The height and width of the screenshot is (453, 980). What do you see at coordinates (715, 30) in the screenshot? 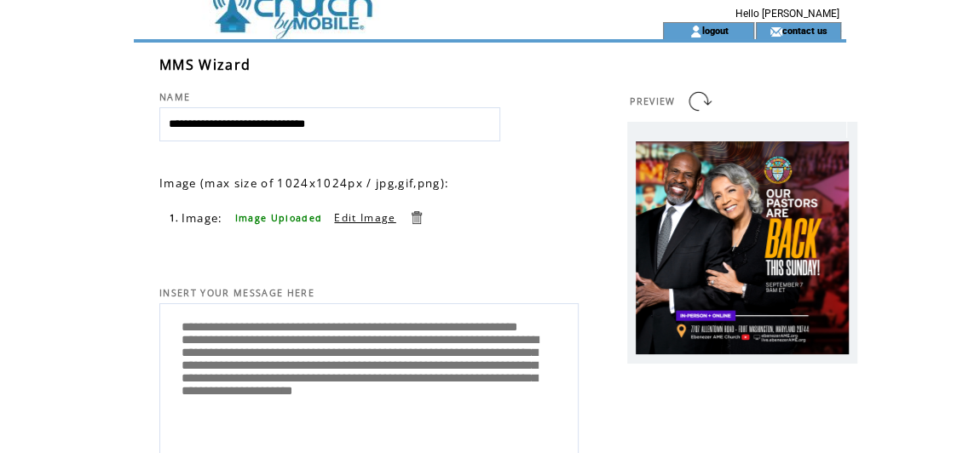
I see `a: logout` at bounding box center [715, 30].